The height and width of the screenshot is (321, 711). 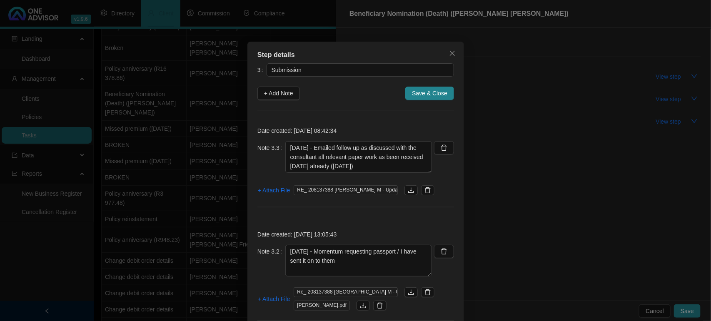 What do you see at coordinates (279, 93) in the screenshot?
I see `button: + Add Note` at bounding box center [279, 93].